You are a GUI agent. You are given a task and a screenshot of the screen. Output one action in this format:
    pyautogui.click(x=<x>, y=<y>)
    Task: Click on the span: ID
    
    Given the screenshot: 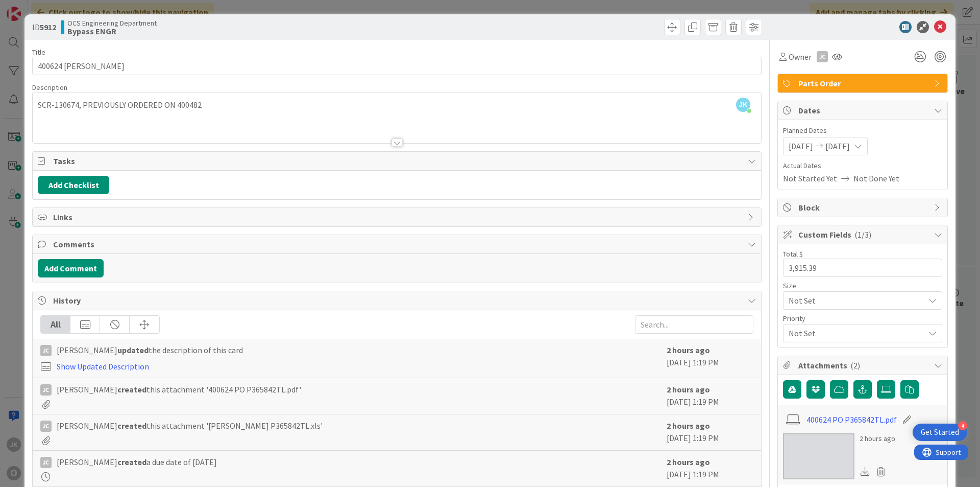 What is the action you would take?
    pyautogui.click(x=44, y=27)
    